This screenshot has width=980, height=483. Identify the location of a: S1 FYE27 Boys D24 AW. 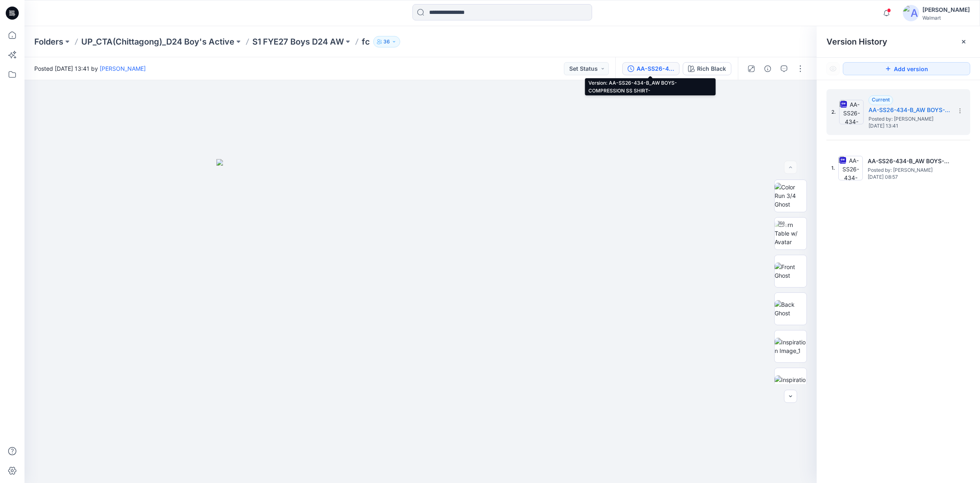
(298, 41).